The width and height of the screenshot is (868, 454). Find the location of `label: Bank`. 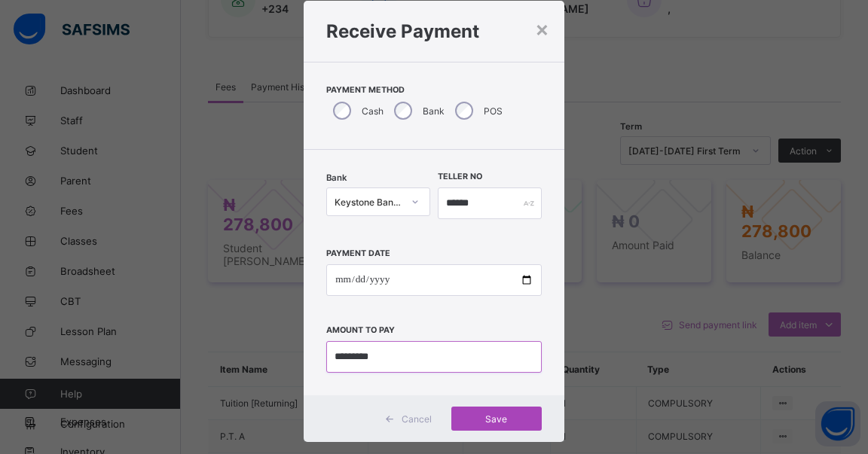

label: Bank is located at coordinates (434, 110).